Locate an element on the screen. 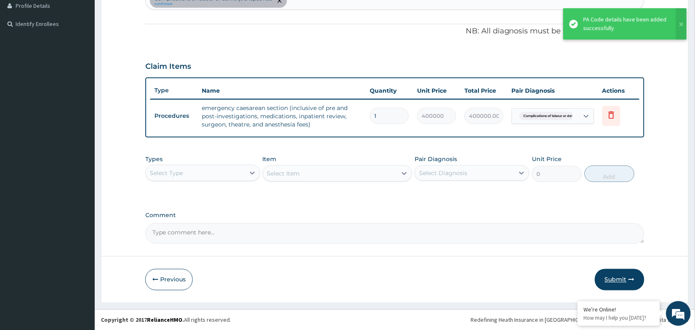 The height and width of the screenshot is (330, 695). strong: Copyright © 2017 . is located at coordinates (142, 320).